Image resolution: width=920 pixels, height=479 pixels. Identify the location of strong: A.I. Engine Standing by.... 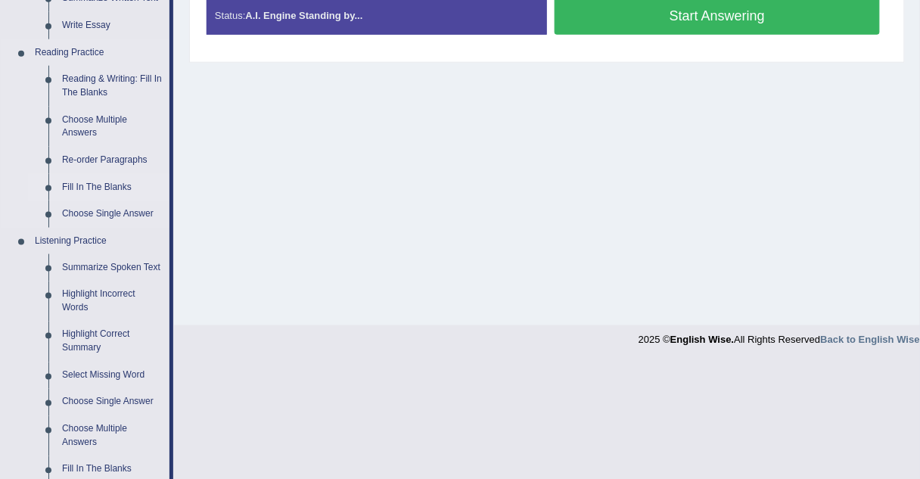
(303, 15).